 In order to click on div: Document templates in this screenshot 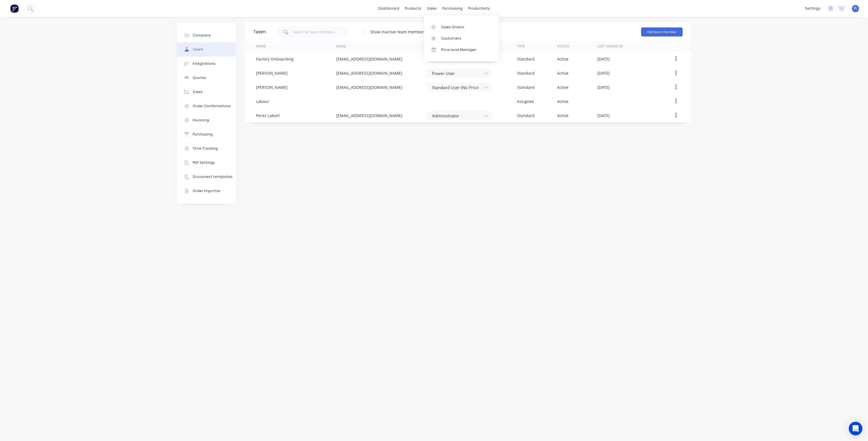, I will do `click(213, 176)`.